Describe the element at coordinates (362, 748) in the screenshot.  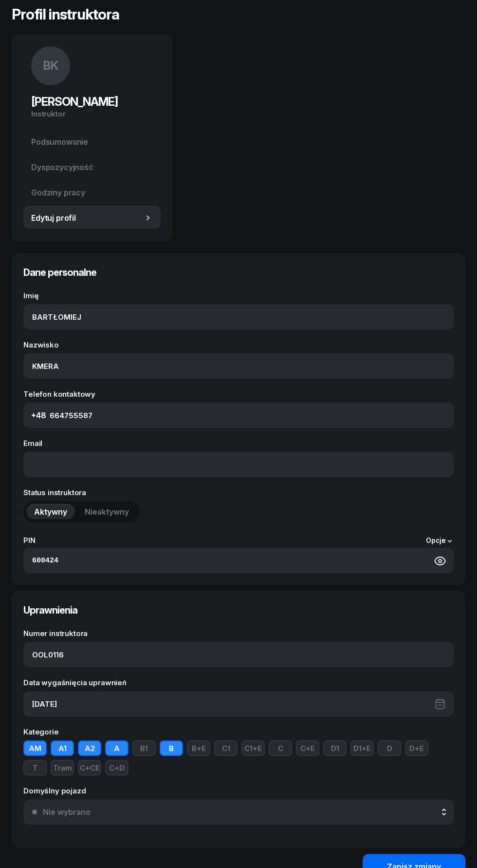
I see `button: D1+E` at that location.